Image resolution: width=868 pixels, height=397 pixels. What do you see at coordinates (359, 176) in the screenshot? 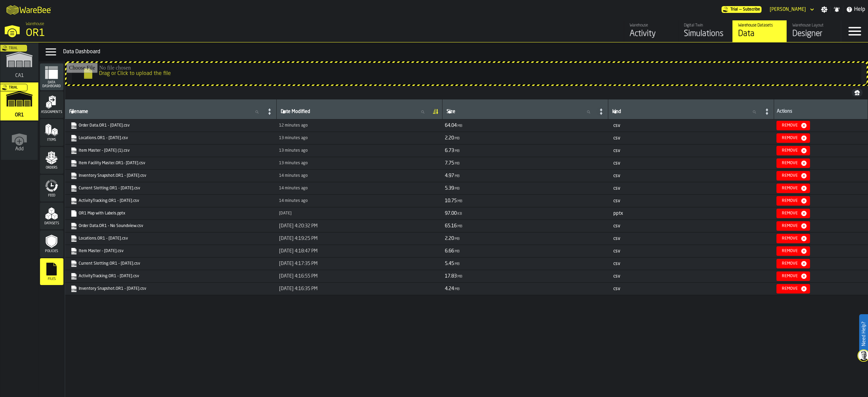
I see `div: Updated: 10/8/2025, 5:04:55 PM Created: 10/8/2025, 5:04:55 PM` at bounding box center [359, 176].